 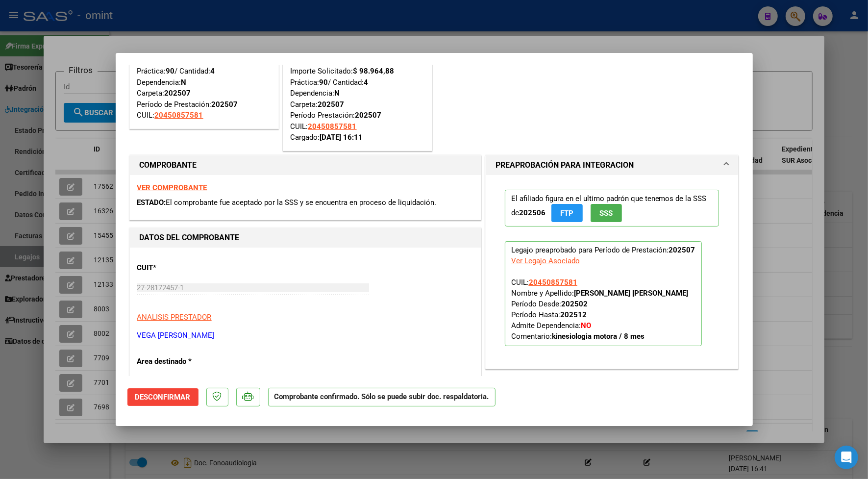 I want to click on div: PREAPROBACIÓN PARA INTEGRACION, so click(x=612, y=272).